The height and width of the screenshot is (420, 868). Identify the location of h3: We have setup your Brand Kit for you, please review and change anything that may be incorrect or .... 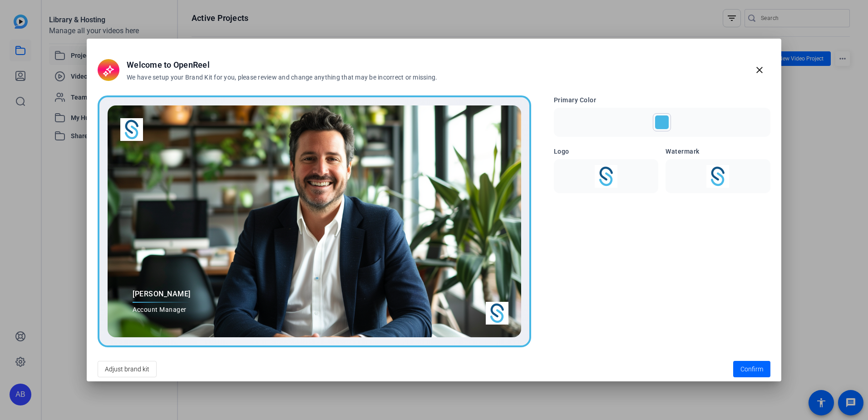
(283, 78).